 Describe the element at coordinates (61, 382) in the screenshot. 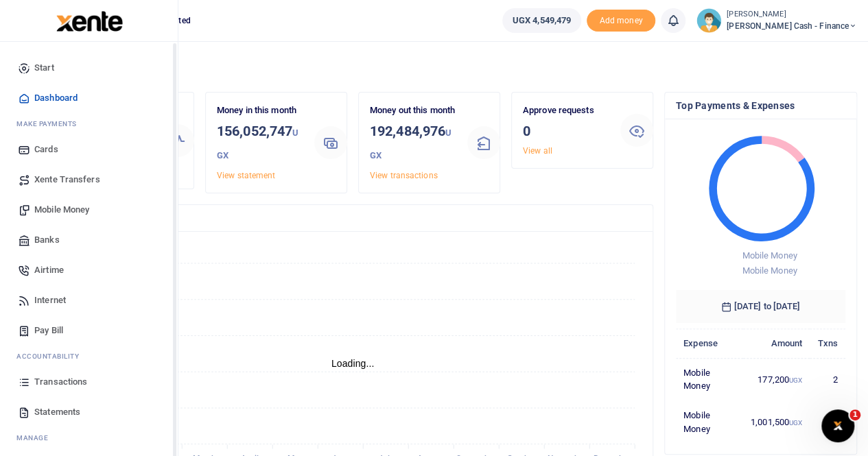

I see `span: Transactions` at that location.